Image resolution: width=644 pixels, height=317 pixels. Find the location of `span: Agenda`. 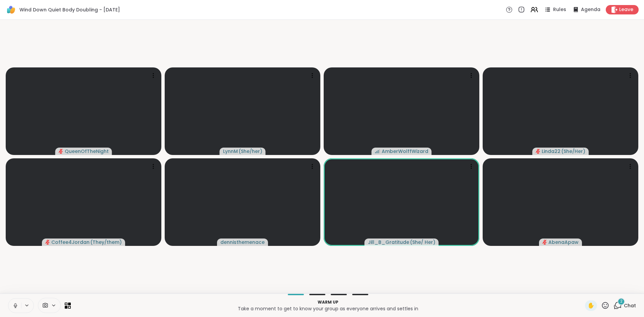

span: Agenda is located at coordinates (591, 10).